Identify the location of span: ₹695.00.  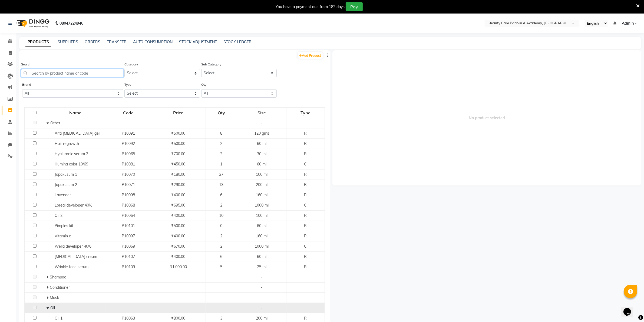
(178, 205).